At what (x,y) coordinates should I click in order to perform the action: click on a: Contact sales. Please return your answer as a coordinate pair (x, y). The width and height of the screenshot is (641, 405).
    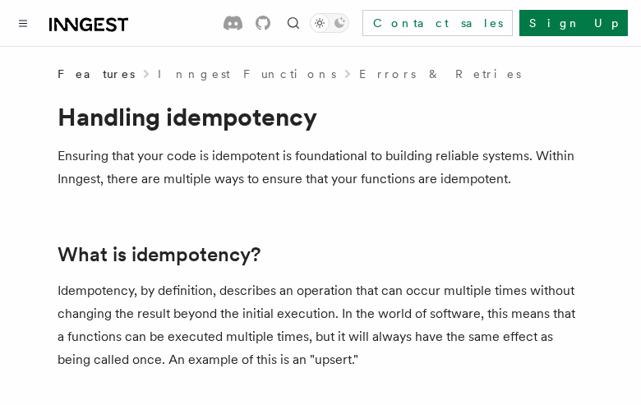
    Looking at the image, I should click on (437, 23).